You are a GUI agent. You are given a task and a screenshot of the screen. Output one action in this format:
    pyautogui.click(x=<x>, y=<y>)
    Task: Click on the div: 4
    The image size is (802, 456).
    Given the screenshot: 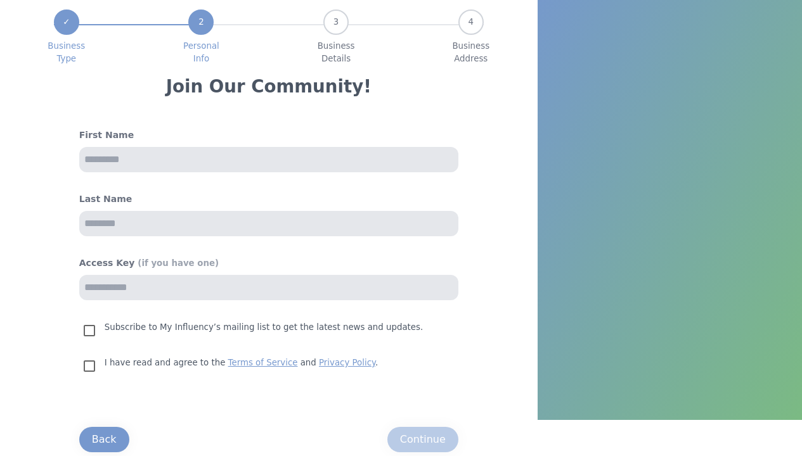 What is the action you would take?
    pyautogui.click(x=471, y=22)
    